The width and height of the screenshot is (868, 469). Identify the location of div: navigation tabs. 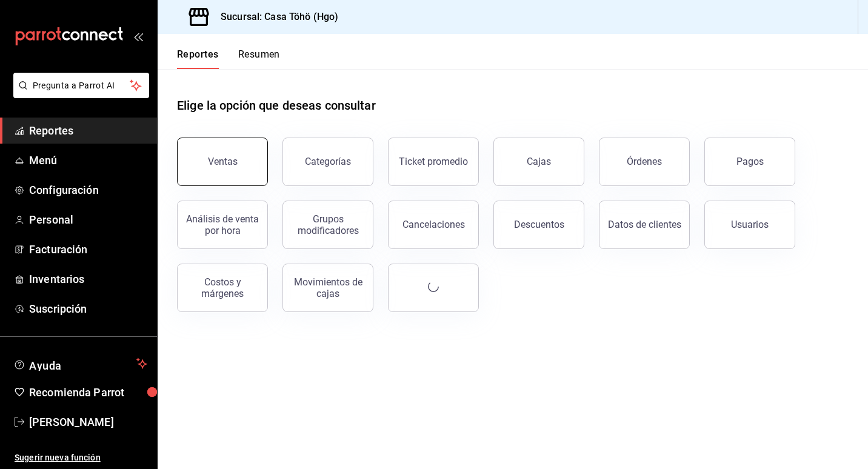
(229, 59).